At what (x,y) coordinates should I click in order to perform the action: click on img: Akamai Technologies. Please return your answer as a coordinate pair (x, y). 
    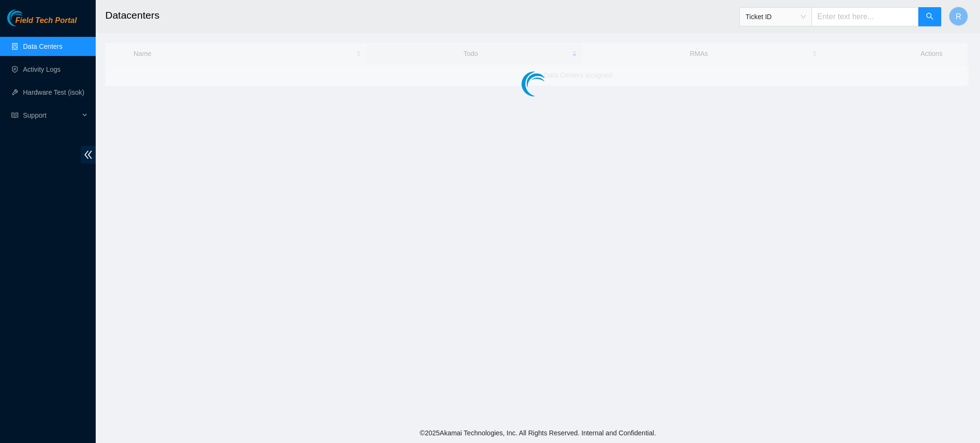
    Looking at the image, I should click on (28, 18).